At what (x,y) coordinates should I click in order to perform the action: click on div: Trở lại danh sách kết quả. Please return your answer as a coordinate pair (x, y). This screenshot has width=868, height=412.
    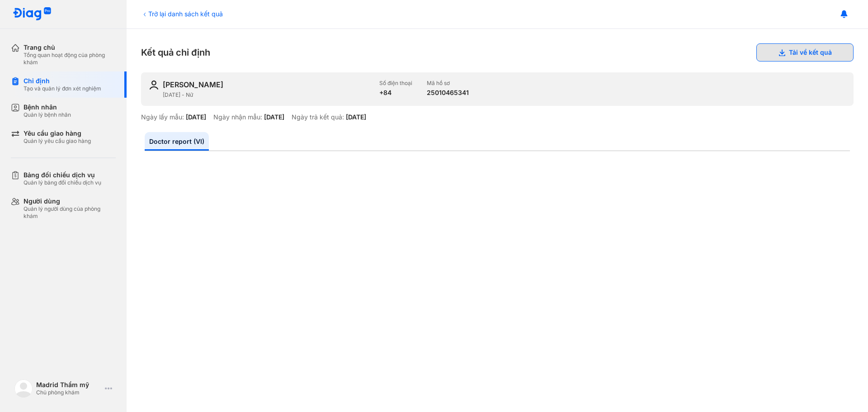
    Looking at the image, I should click on (182, 13).